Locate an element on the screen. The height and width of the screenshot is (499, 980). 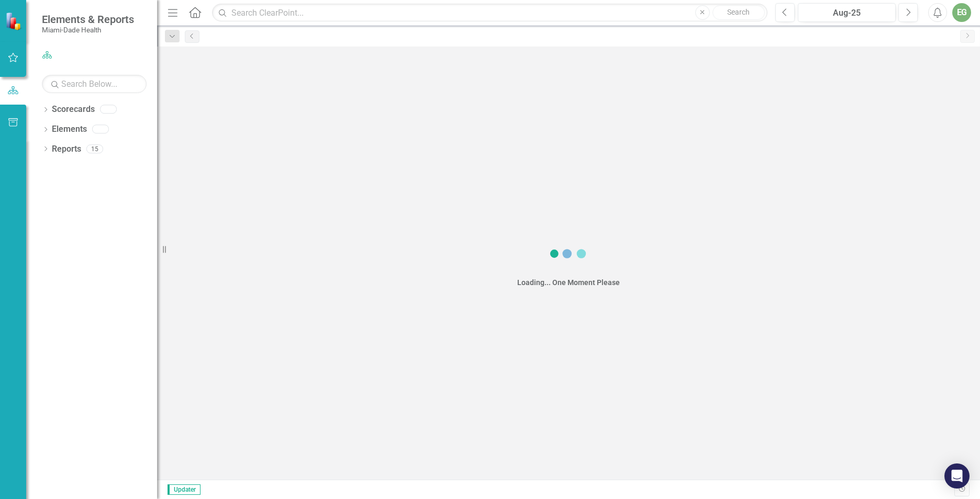
input: Search Below... is located at coordinates (94, 84).